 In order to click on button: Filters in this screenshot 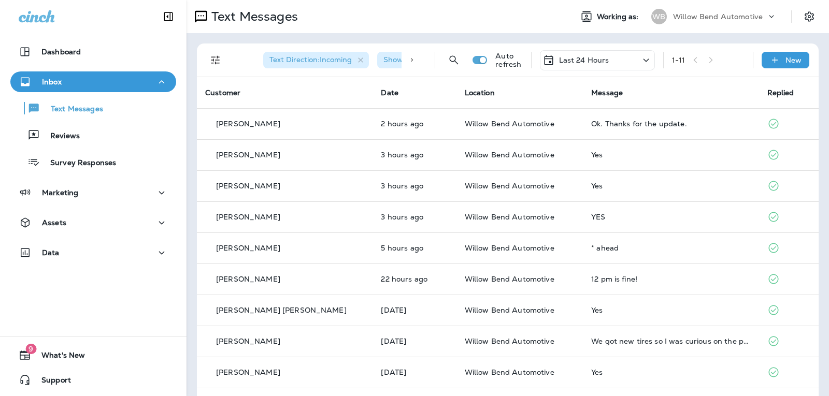, I will do `click(215, 60)`.